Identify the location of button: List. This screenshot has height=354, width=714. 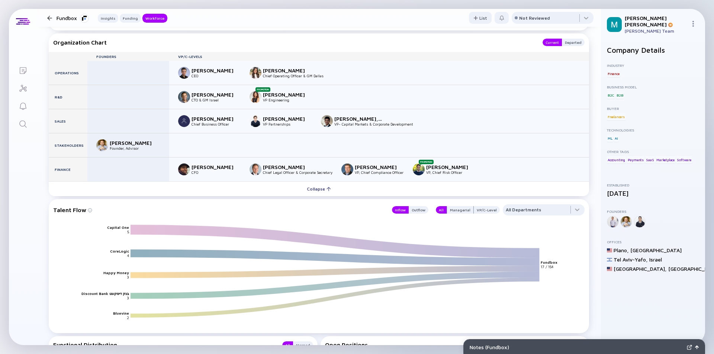
(480, 18).